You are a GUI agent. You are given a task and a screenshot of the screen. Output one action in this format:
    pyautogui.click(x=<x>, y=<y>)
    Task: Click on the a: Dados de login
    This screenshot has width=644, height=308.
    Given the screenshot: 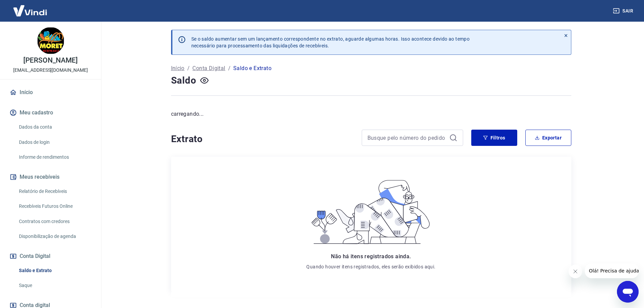 What is the action you would take?
    pyautogui.click(x=54, y=142)
    